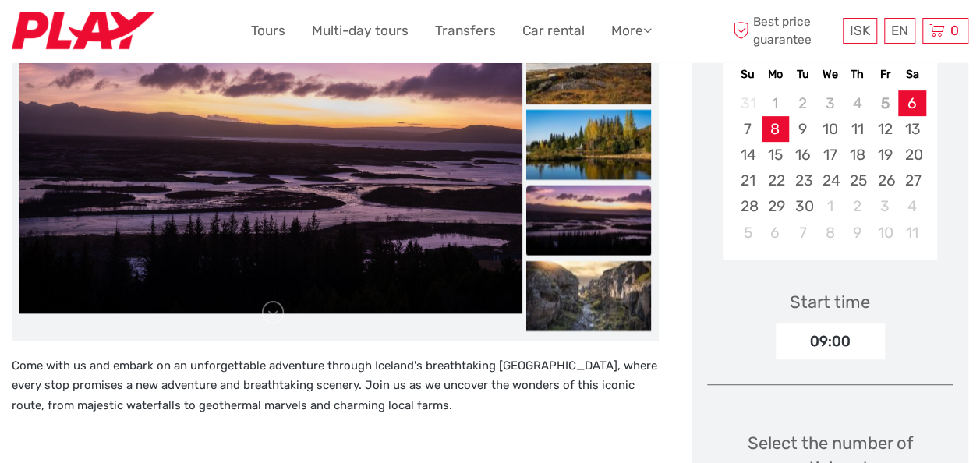 This screenshot has height=463, width=980. What do you see at coordinates (554, 31) in the screenshot?
I see `a: Car rental` at bounding box center [554, 31].